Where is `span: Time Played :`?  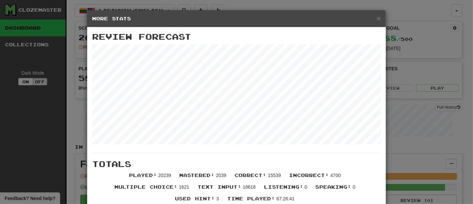 span: Time Played : is located at coordinates (251, 198).